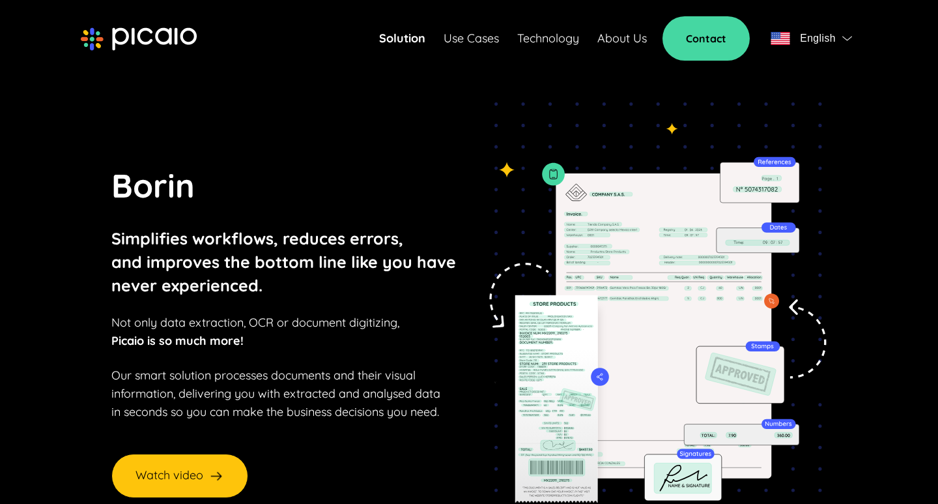 The height and width of the screenshot is (504, 938). I want to click on a: About Us, so click(622, 38).